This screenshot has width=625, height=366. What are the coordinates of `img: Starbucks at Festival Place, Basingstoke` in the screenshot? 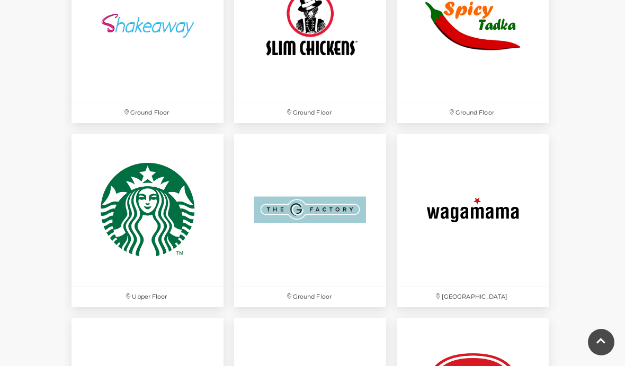 It's located at (147, 209).